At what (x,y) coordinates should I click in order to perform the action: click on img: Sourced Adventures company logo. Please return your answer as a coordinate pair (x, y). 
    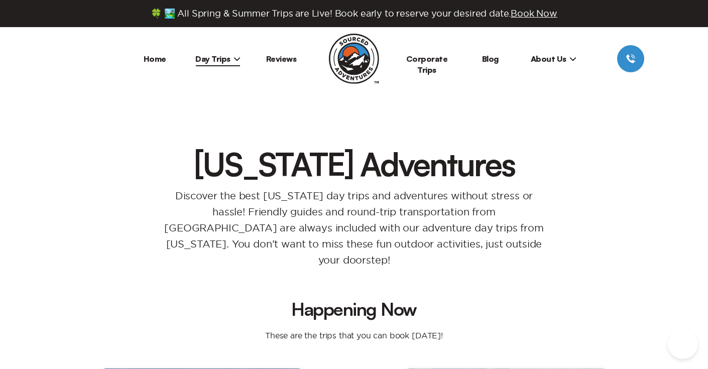
    Looking at the image, I should click on (354, 59).